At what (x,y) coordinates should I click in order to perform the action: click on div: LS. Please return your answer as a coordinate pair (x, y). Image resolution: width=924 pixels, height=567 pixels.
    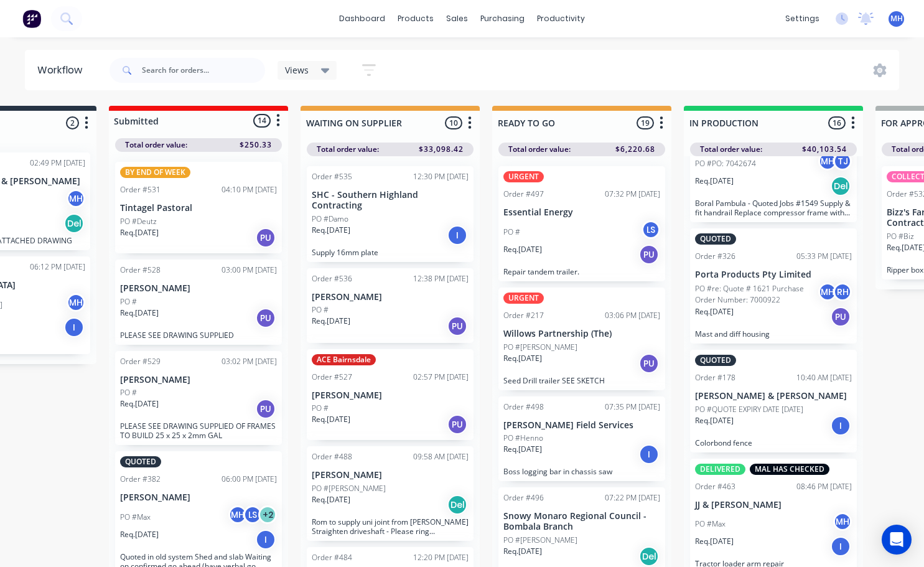
    Looking at the image, I should click on (253, 515).